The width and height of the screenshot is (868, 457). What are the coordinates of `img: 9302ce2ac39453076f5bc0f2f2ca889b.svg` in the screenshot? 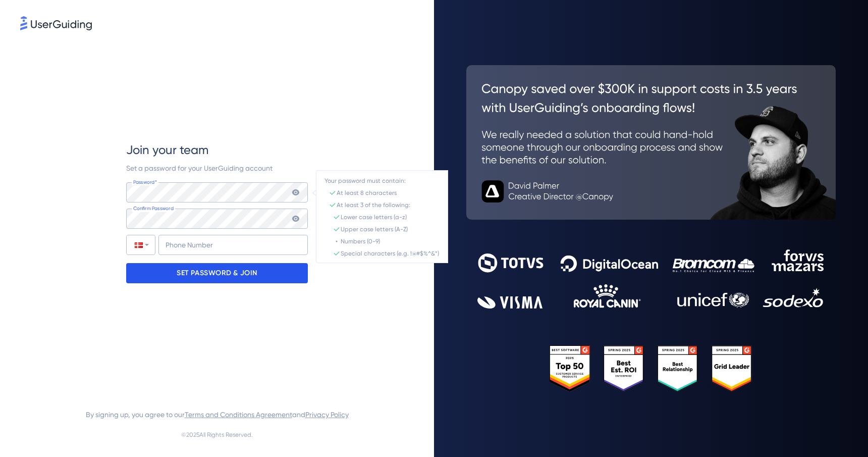 It's located at (651, 278).